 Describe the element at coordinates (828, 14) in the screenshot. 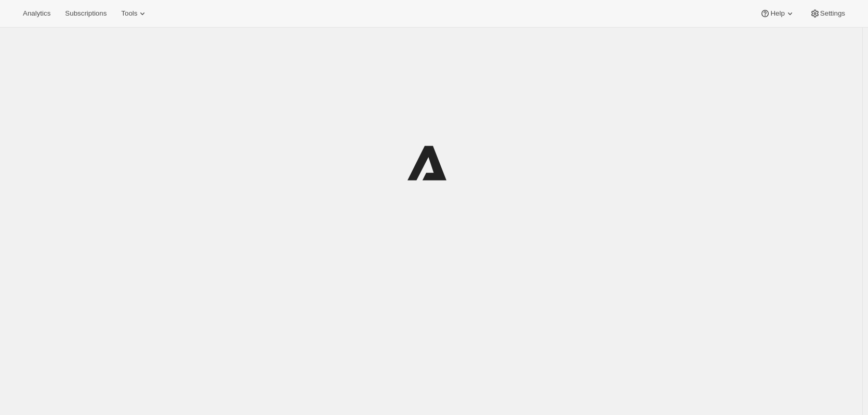

I see `button: Settings` at that location.